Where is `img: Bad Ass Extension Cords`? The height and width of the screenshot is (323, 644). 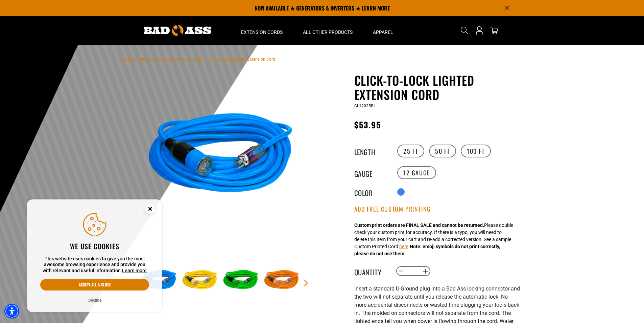 img: Bad Ass Extension Cords is located at coordinates (178, 31).